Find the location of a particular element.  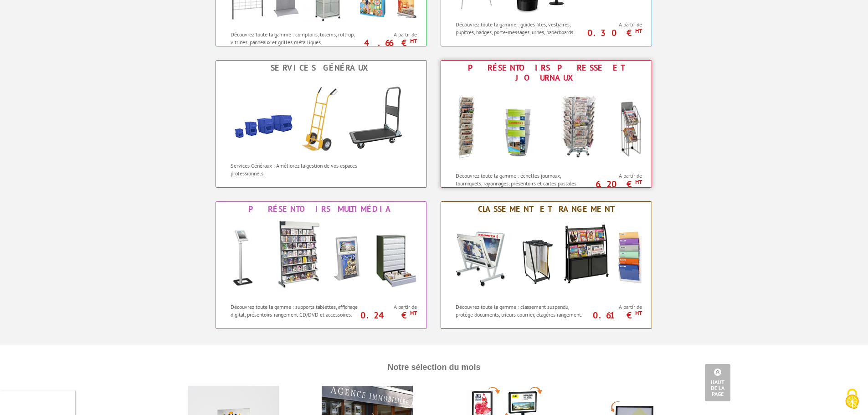

p: Découvrez toute la gamme : supports tablettes, affichage digital, présentoirs-rangement CD/DVD et... is located at coordinates (296, 311).